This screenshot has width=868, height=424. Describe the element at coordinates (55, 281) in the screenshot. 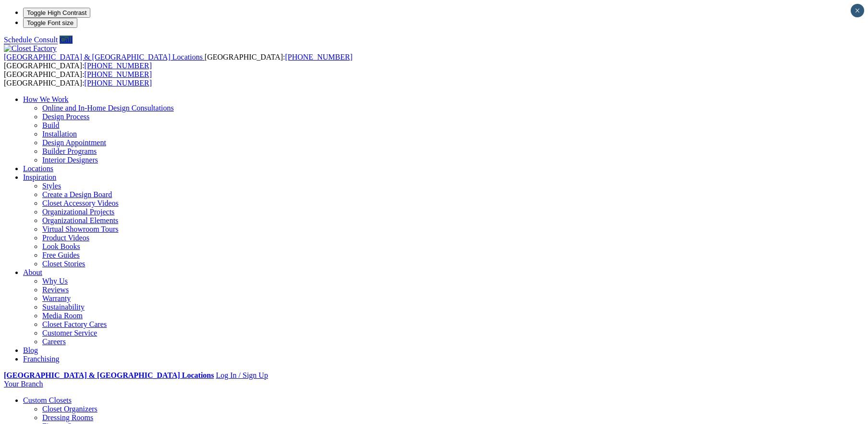

I see `a: Why Us` at that location.